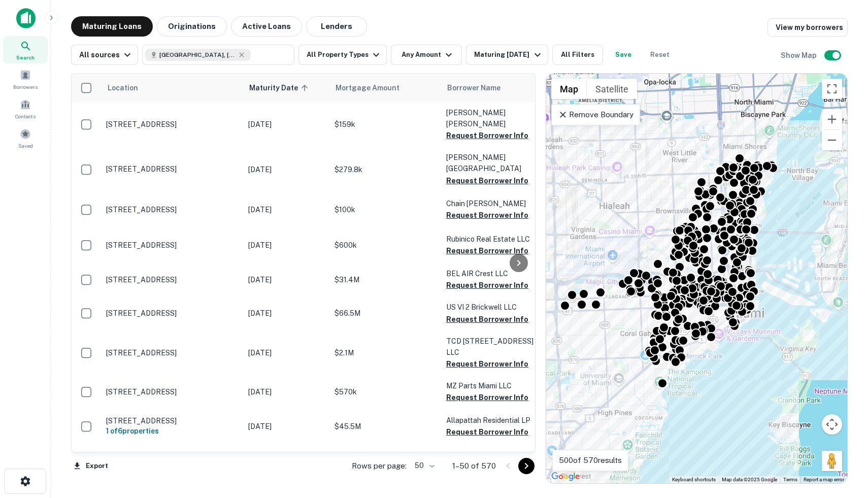 The image size is (868, 498). What do you see at coordinates (497, 274) in the screenshot?
I see `p: BEL AIR Crest LLC` at bounding box center [497, 274].